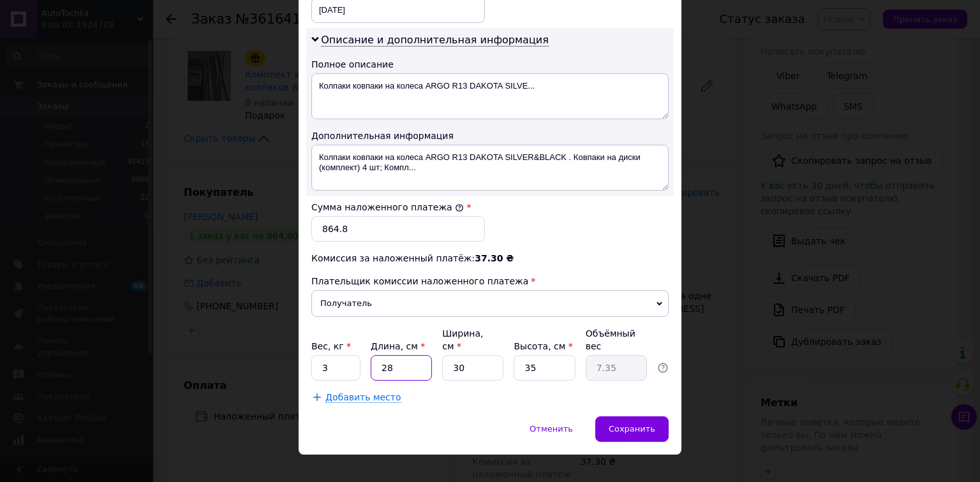 Image resolution: width=980 pixels, height=482 pixels. What do you see at coordinates (420, 281) in the screenshot?
I see `span: Плательщик комиссии наложенного платежа` at bounding box center [420, 281].